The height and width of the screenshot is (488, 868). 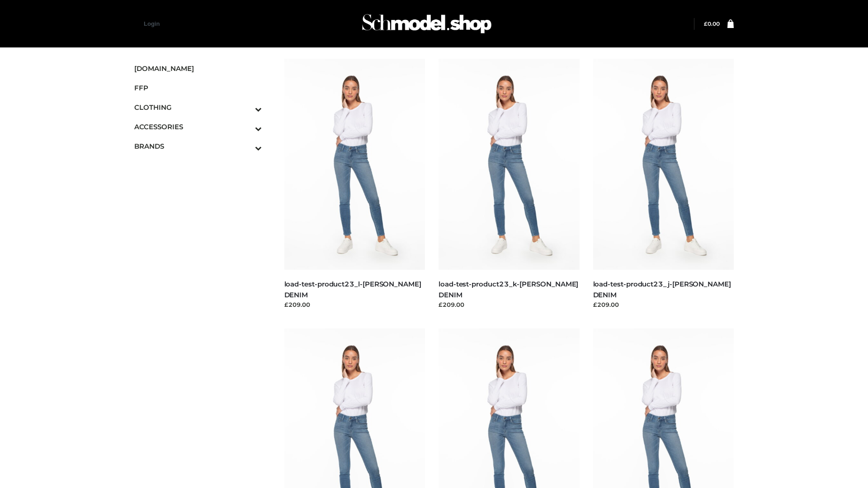 What do you see at coordinates (712, 24) in the screenshot?
I see `a: £0.00` at bounding box center [712, 24].